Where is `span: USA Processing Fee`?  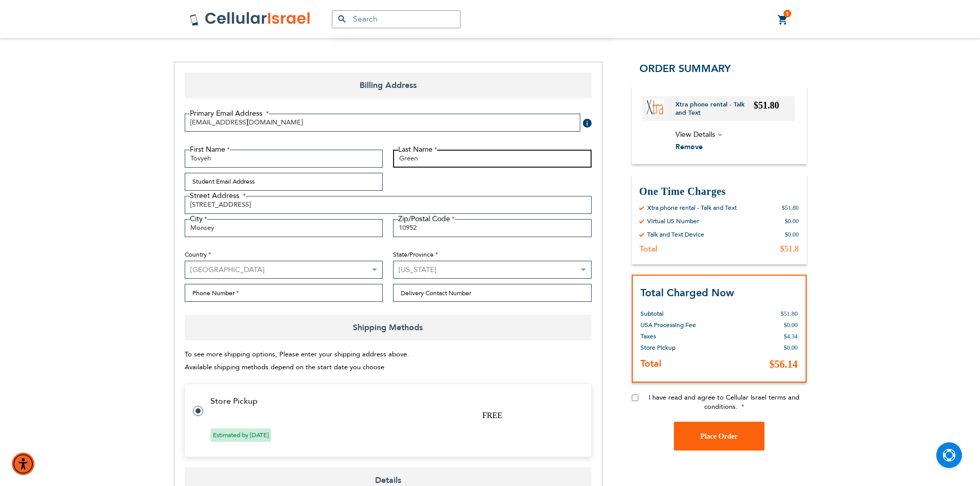
span: USA Processing Fee is located at coordinates (668, 325).